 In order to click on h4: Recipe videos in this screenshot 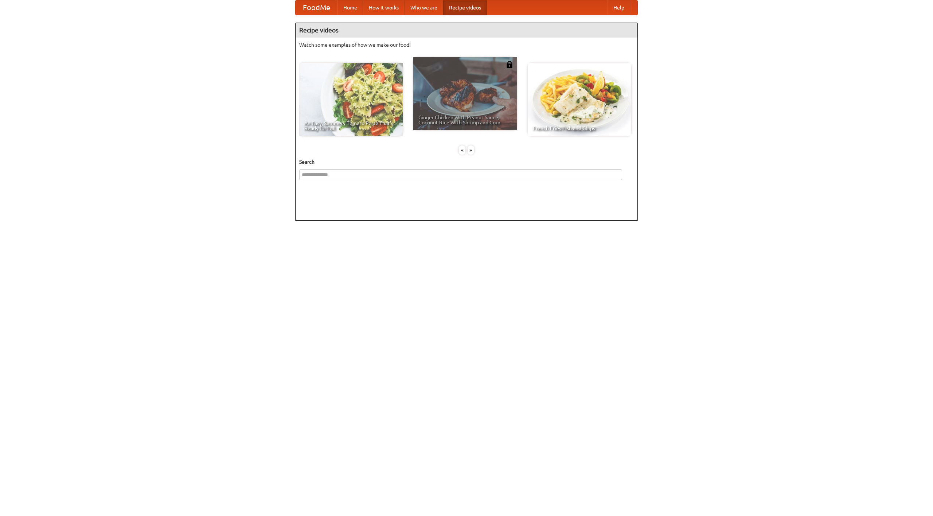, I will do `click(467, 30)`.